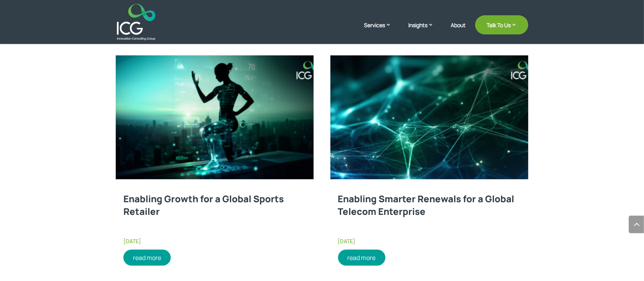 Image resolution: width=644 pixels, height=281 pixels. I want to click on a: Enabling Growth for a Global Sports Retailer, so click(204, 205).